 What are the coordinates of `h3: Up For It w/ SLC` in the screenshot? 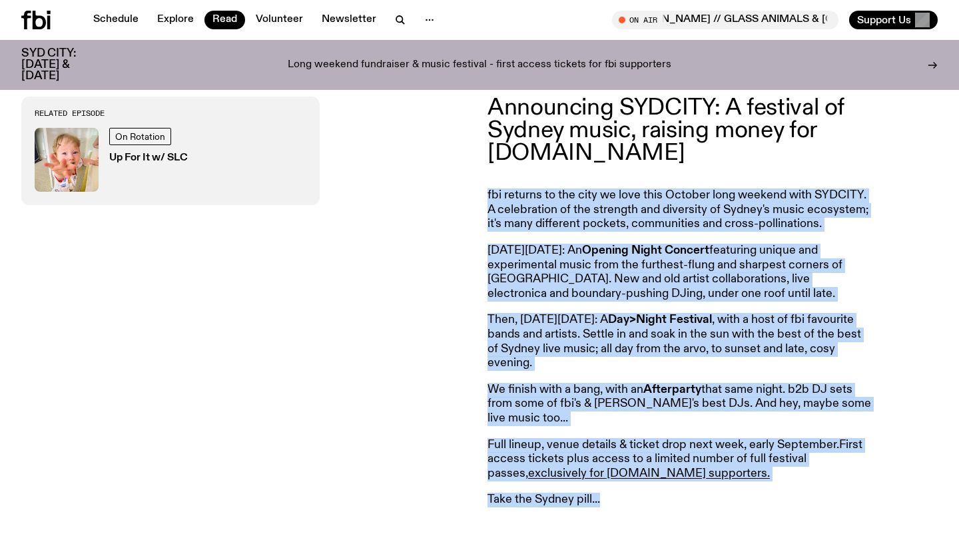 It's located at (148, 158).